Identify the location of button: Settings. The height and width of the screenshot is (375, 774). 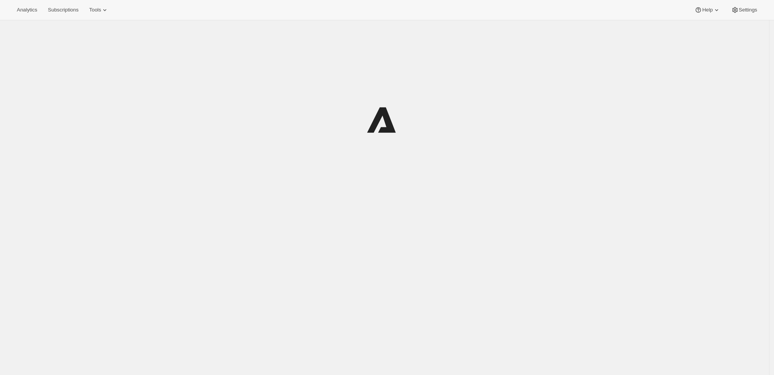
(744, 10).